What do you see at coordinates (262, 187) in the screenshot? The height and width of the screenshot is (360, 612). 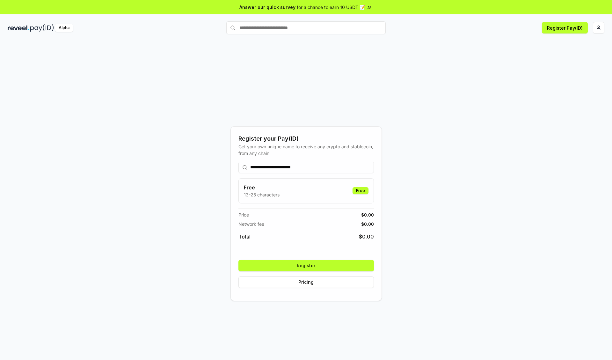 I see `h3: Free` at bounding box center [262, 187].